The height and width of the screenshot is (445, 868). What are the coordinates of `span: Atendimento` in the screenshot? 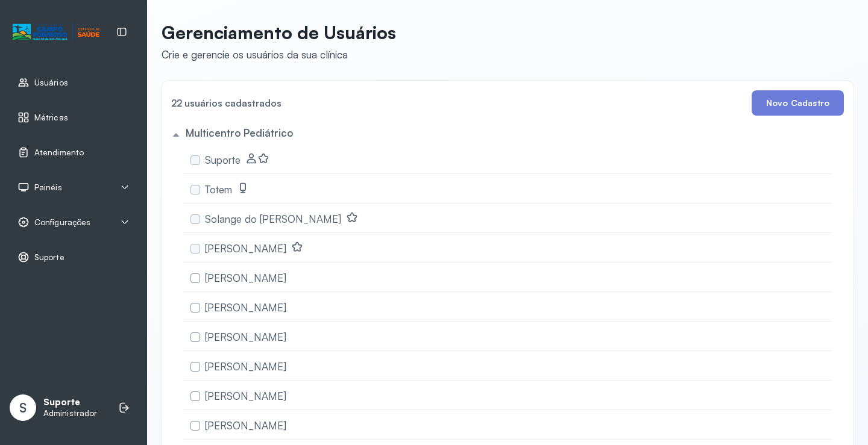 It's located at (59, 153).